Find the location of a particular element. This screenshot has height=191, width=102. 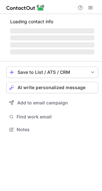

button: Find work email is located at coordinates (52, 117).